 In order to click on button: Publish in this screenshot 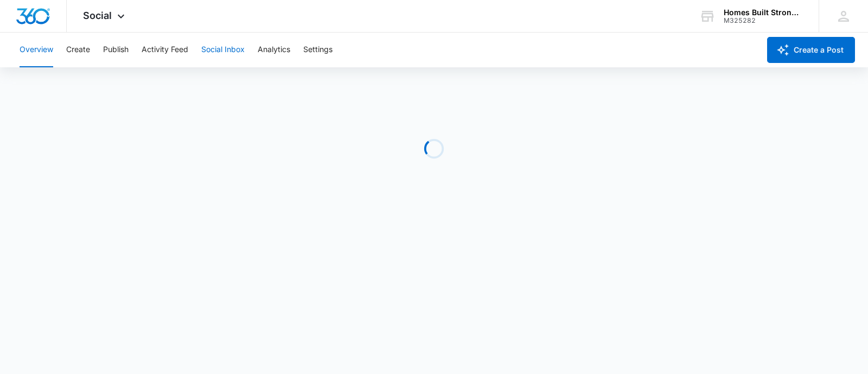, I will do `click(115, 50)`.